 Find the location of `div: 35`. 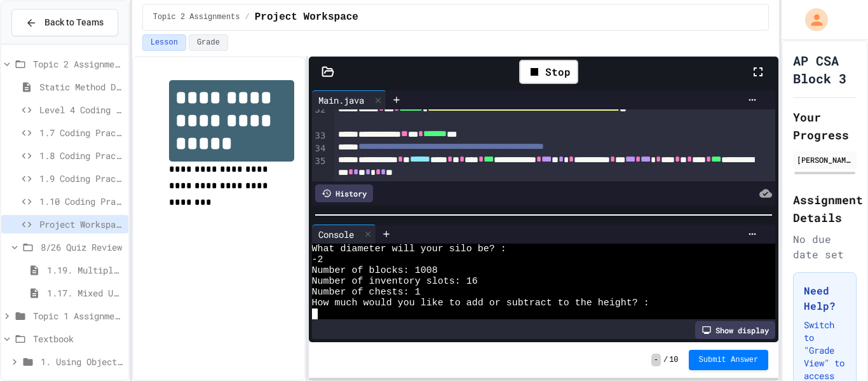

div: 35 is located at coordinates (320, 168).